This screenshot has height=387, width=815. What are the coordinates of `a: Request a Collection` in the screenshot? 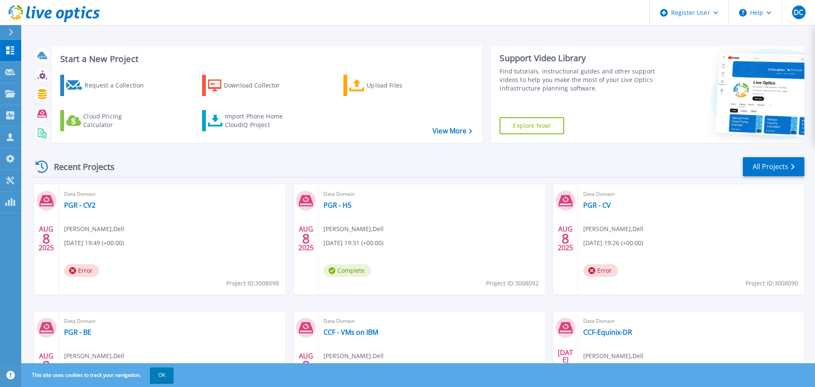 It's located at (107, 85).